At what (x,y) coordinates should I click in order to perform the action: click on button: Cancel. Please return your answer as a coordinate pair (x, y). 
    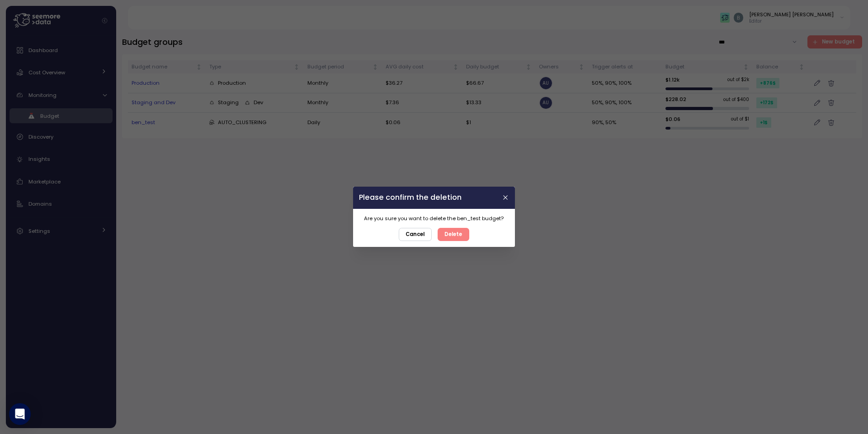
    Looking at the image, I should click on (415, 234).